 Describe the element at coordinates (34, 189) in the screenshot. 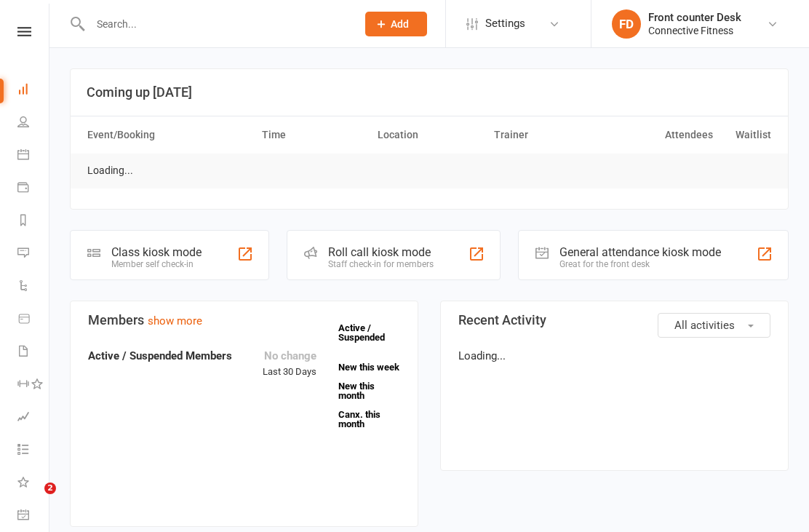

I see `a: Payments` at that location.